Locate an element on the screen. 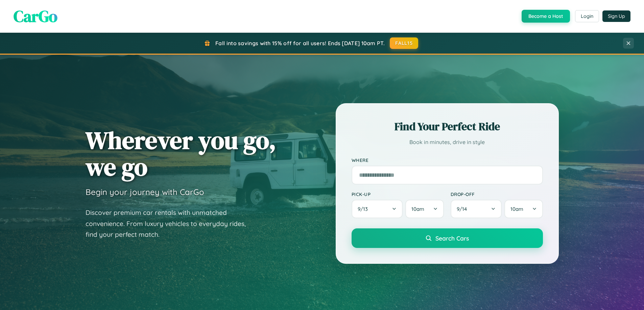 The height and width of the screenshot is (310, 644). span: 9 / 14 is located at coordinates (463, 209).